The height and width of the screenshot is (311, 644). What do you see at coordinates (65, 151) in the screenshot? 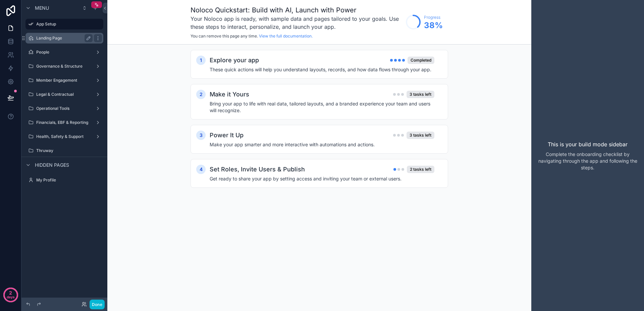
I see `a: Thruway` at bounding box center [65, 151].